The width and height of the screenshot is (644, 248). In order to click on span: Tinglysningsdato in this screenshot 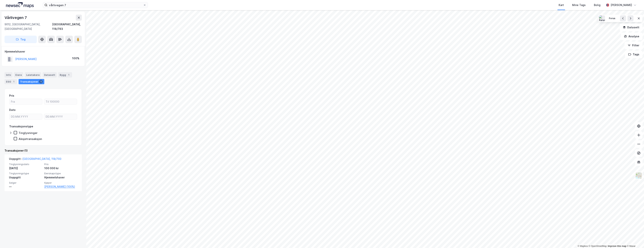, I will do `click(25, 164)`.